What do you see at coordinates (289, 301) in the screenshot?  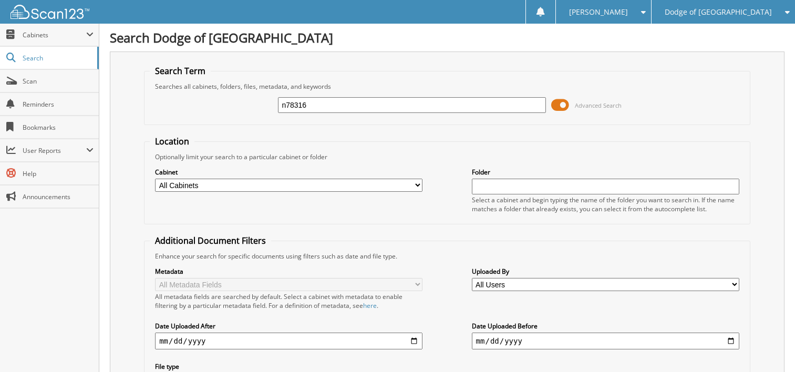 I see `div: All metadata fields are searched by default. Select a cabinet with metadata to enable filtering b...` at bounding box center [289, 301].